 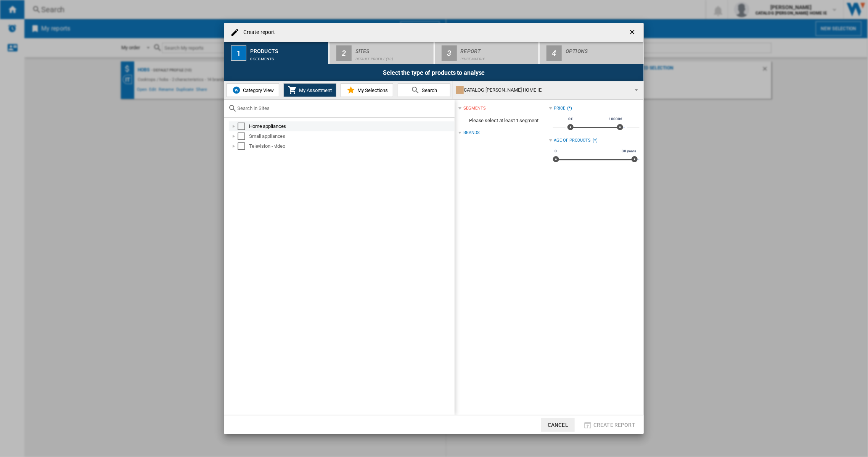 I want to click on div: 4, so click(x=554, y=53).